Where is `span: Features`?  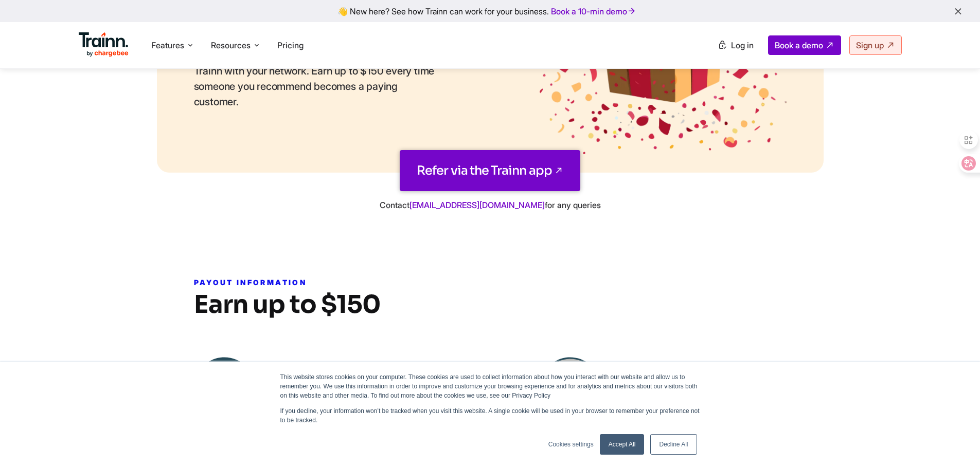
span: Features is located at coordinates (168, 45).